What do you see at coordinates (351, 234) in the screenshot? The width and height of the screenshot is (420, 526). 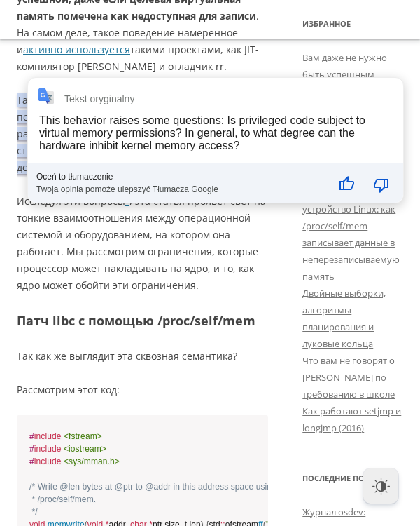 I see `font: Внутреннее устройство Linux: как /proc/self/mem записывает данные в неперезаписываемую память` at bounding box center [351, 234].